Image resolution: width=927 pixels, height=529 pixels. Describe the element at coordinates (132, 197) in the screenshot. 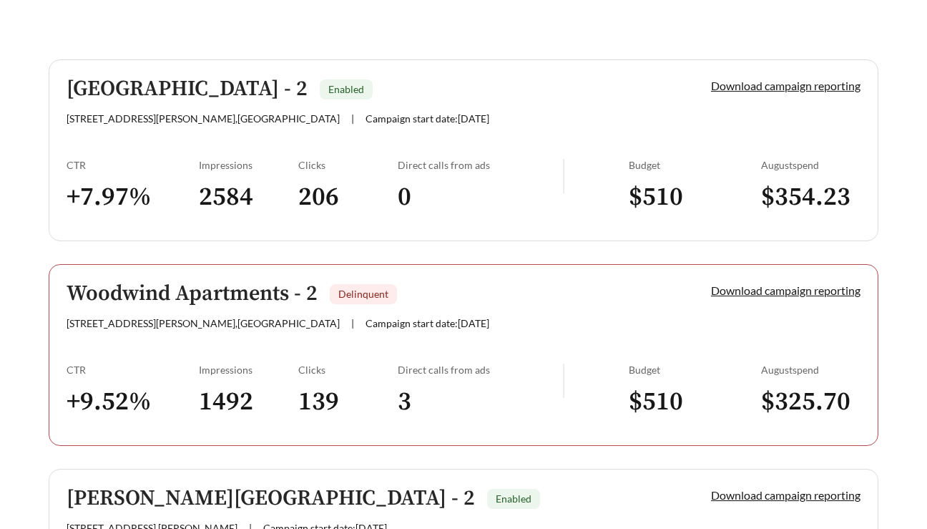

I see `h3: + 7.97 %` at that location.